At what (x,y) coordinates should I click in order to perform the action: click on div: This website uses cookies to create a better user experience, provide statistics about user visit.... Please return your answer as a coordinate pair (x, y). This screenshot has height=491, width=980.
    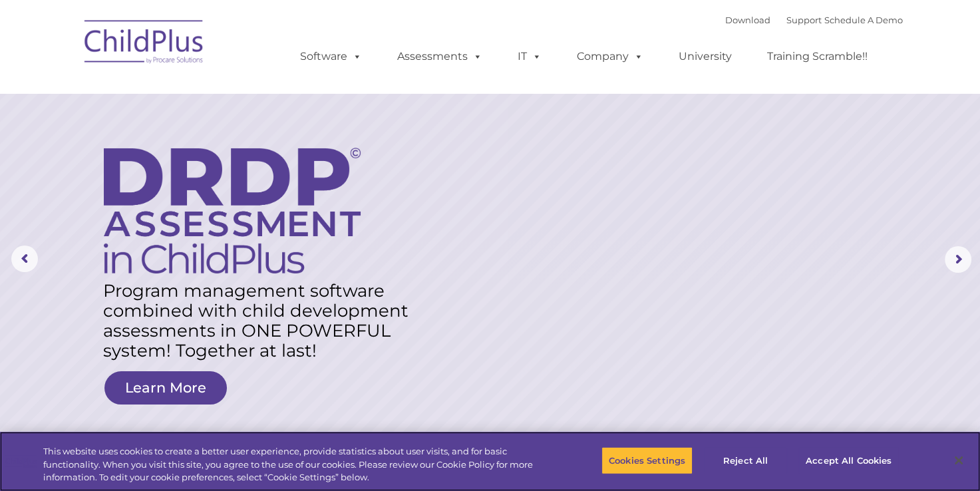
    Looking at the image, I should click on (291, 464).